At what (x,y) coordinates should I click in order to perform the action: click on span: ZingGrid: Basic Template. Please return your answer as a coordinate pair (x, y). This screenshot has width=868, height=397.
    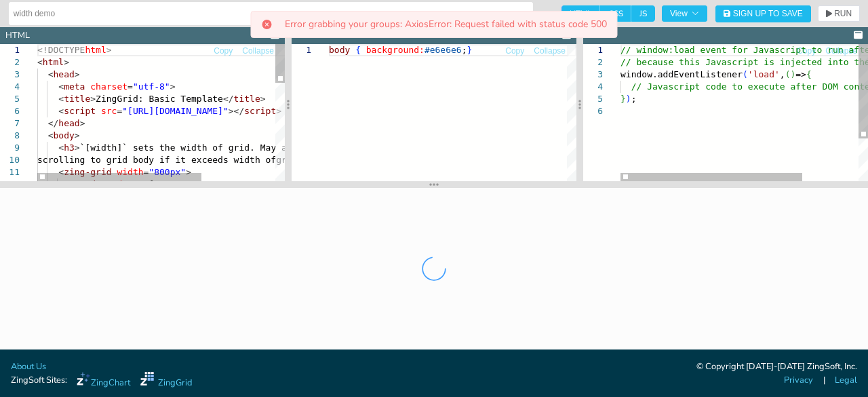
    Looking at the image, I should click on (159, 98).